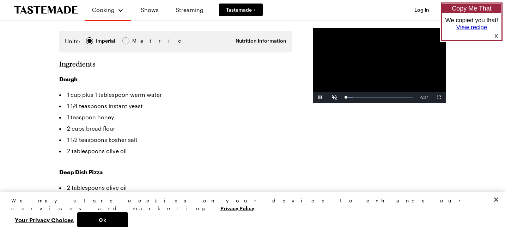 This screenshot has width=505, height=232. I want to click on button: Cooking, so click(107, 10).